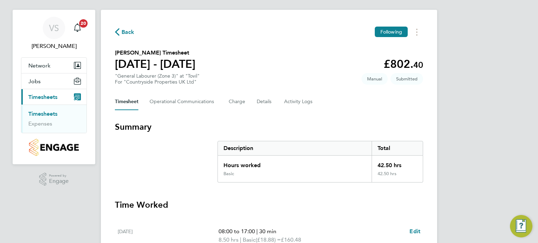 The height and width of the screenshot is (243, 538). I want to click on a: Go to home page, so click(54, 147).